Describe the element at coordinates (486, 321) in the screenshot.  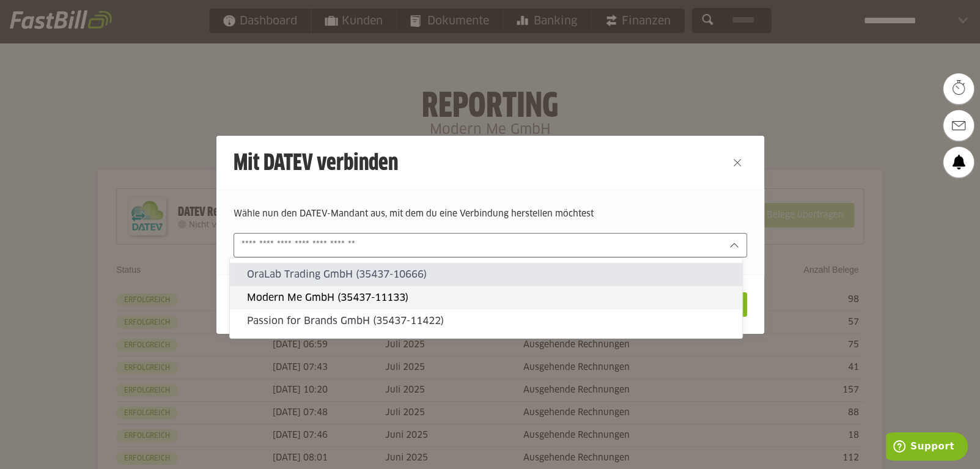
I see `sl-option: Passion for Brands GmbH (35437-11422)` at that location.